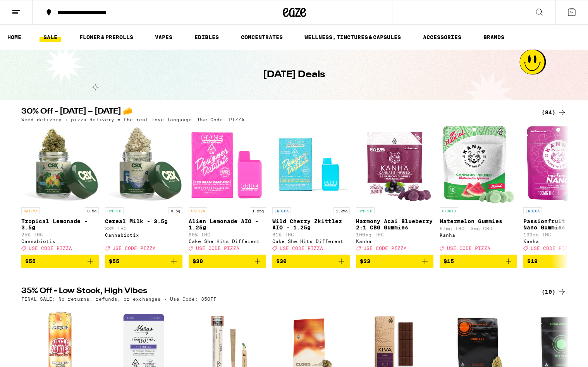  I want to click on a: EDIBLES, so click(206, 37).